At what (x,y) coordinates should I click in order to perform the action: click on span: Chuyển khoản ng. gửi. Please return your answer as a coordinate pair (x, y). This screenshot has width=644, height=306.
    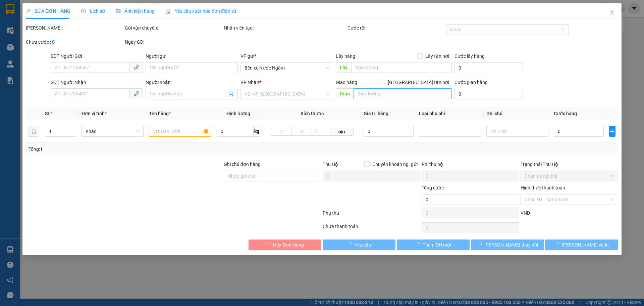
    Looking at the image, I should click on (395, 164).